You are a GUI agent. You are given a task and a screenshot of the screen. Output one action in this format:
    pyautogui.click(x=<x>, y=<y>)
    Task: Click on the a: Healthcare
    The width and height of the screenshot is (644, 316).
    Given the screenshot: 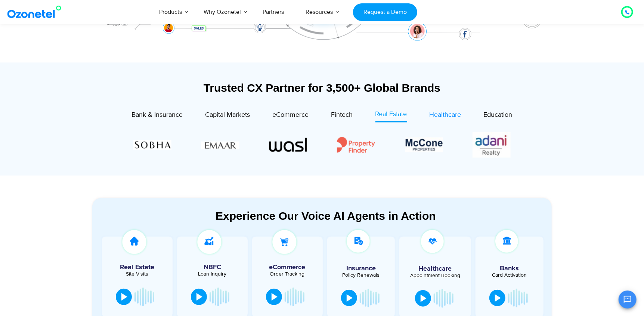 What is the action you would take?
    pyautogui.click(x=446, y=116)
    